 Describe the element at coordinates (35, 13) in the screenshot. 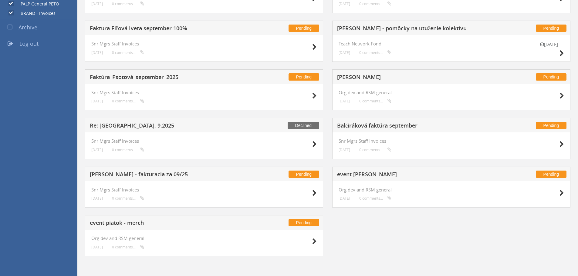

I see `label: BRAND - Invoices` at that location.